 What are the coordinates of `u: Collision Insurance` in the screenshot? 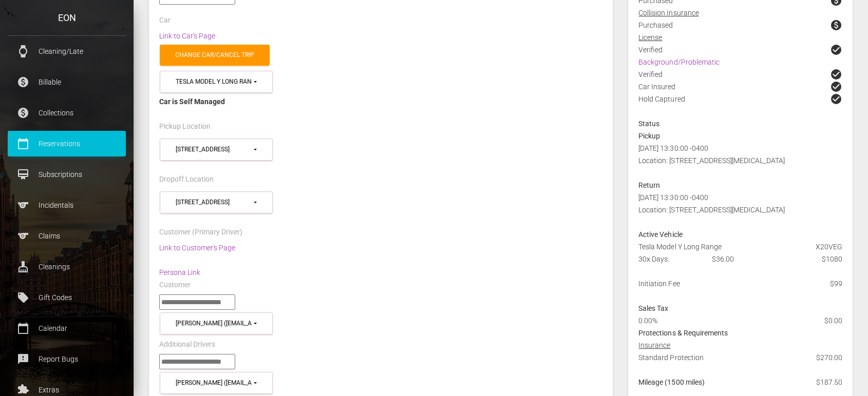 It's located at (668, 13).